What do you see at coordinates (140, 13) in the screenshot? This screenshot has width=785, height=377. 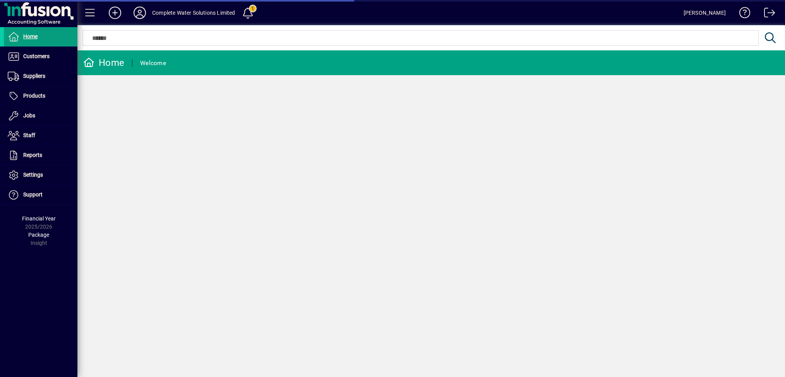 I see `button: Profile` at bounding box center [140, 13].